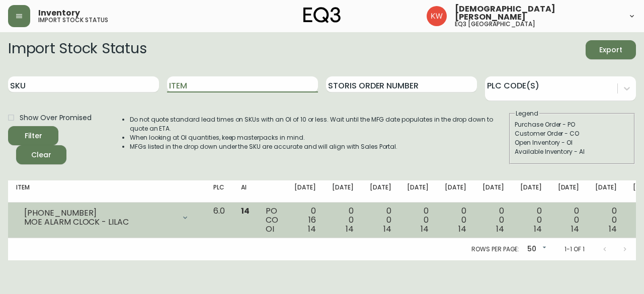  Describe the element at coordinates (33, 136) in the screenshot. I see `button: Filter` at that location.